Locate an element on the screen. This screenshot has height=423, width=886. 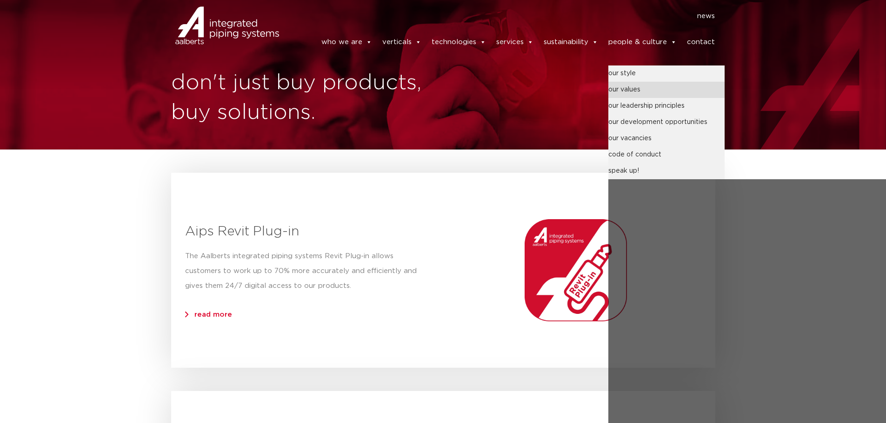
a: our values is located at coordinates (666, 90).